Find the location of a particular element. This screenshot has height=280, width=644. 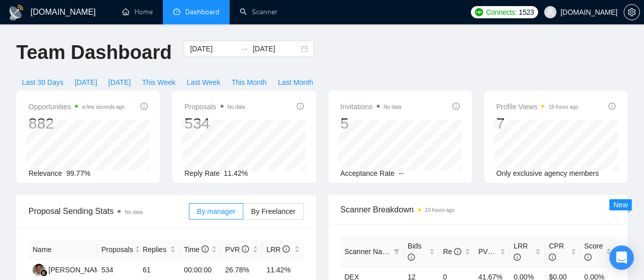

div: 5 is located at coordinates (371, 123).